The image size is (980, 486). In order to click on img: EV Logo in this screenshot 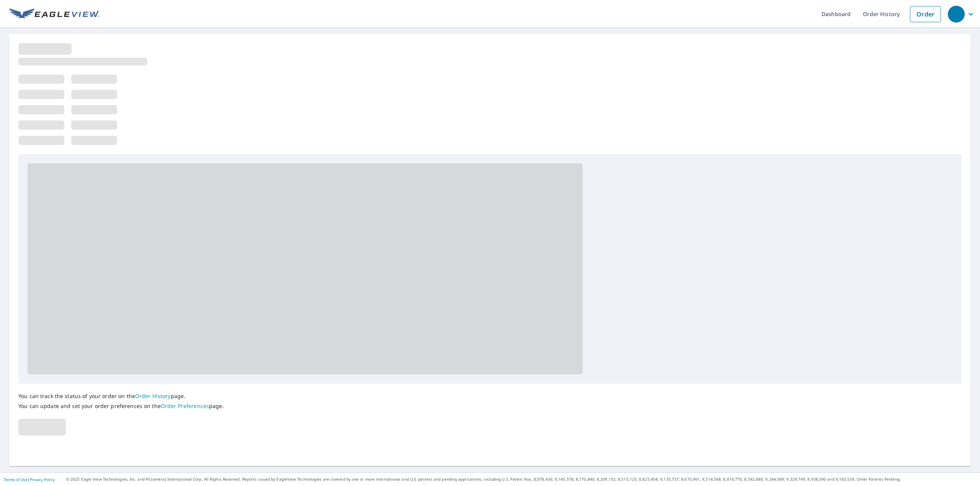, I will do `click(55, 14)`.